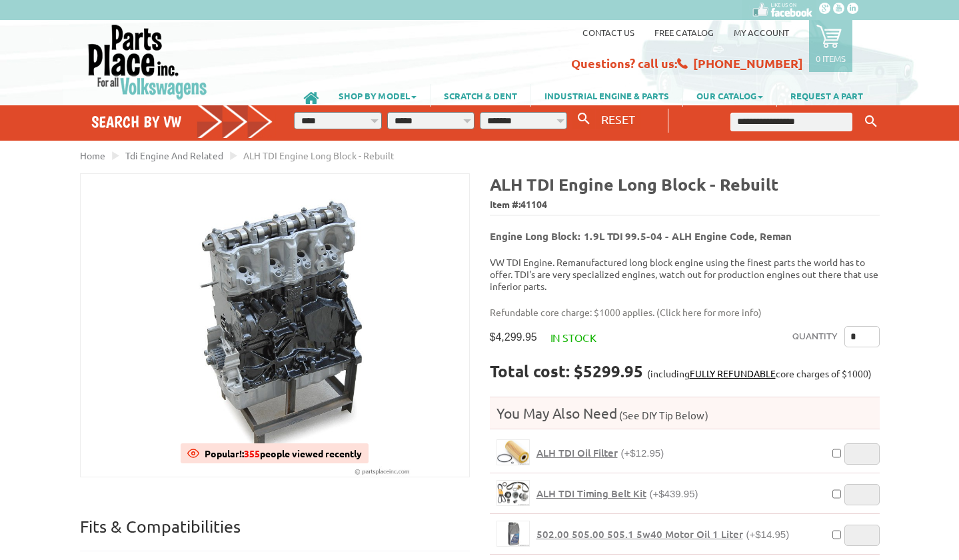  What do you see at coordinates (577, 453) in the screenshot?
I see `span: ALH TDI Oil Filter` at bounding box center [577, 453].